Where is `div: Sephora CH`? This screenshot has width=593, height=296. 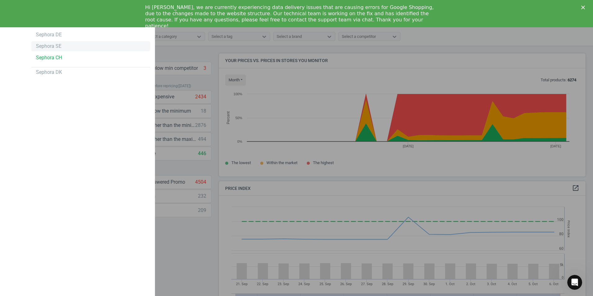
div: Sephora CH is located at coordinates (49, 58).